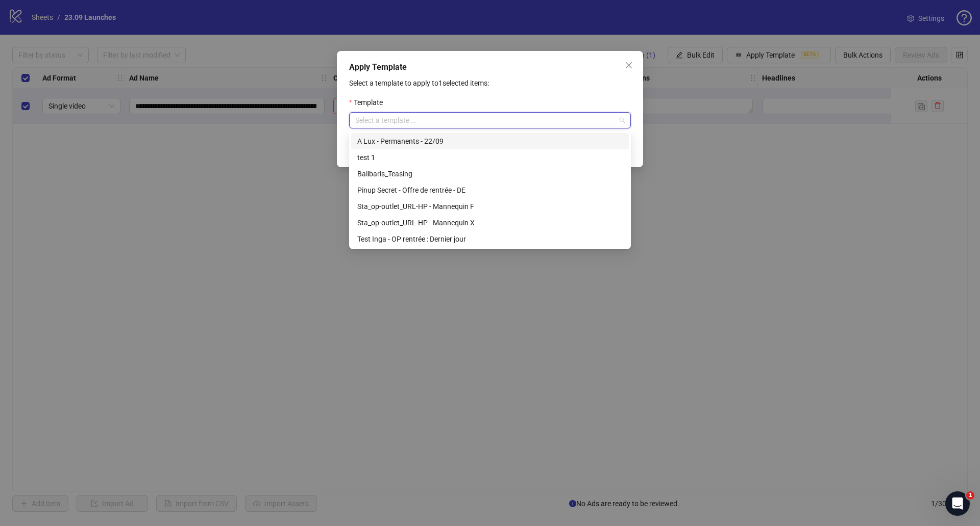 The height and width of the screenshot is (526, 980). What do you see at coordinates (490, 223) in the screenshot?
I see `div: Sta_op-outlet_URL-HP - Mannequin X` at bounding box center [490, 223].